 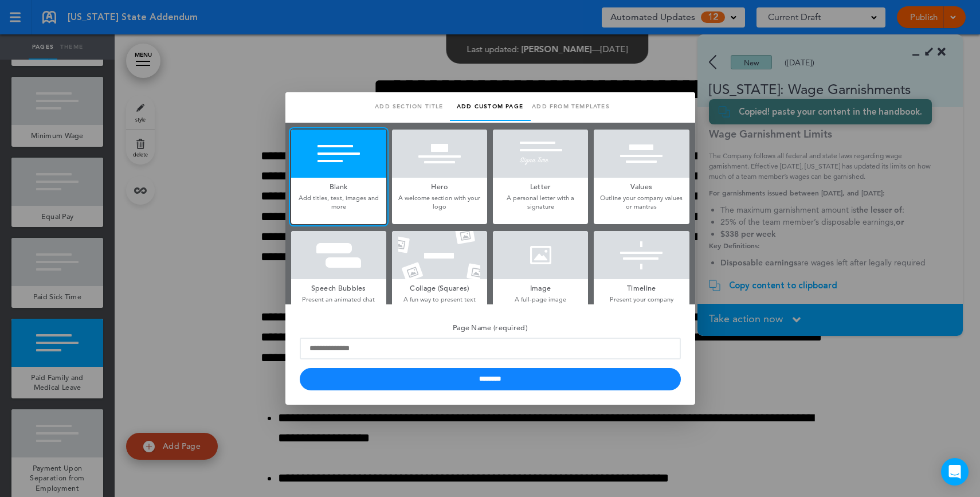 I want to click on p: Present your company history, so click(x=641, y=304).